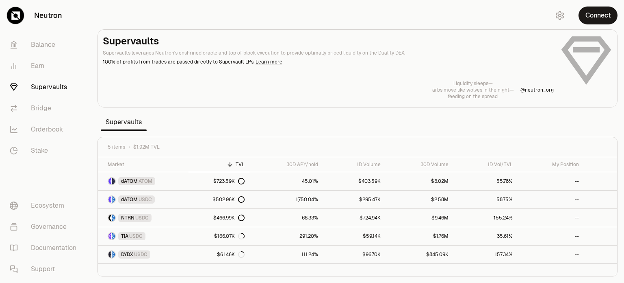 The width and height of the screenshot is (624, 283). I want to click on img: TIA Logo, so click(110, 236).